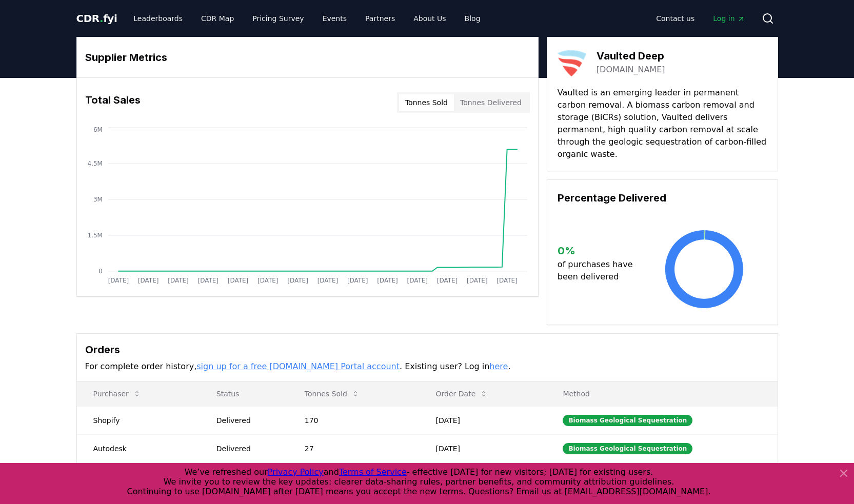 The width and height of the screenshot is (854, 504). What do you see at coordinates (139, 448) in the screenshot?
I see `td: Autodesk` at bounding box center [139, 448].